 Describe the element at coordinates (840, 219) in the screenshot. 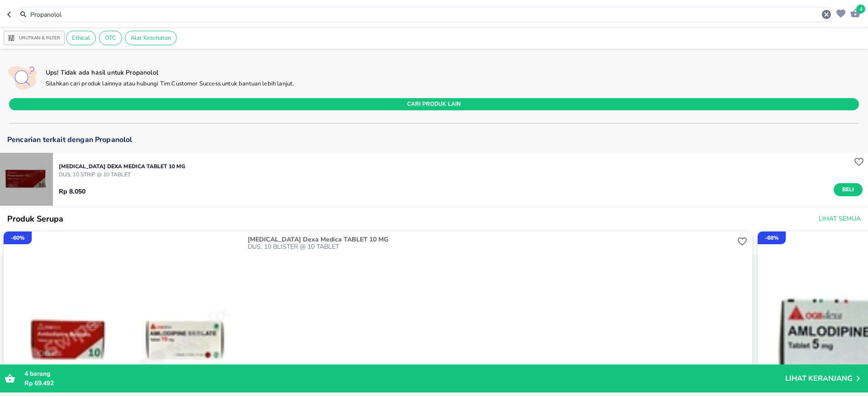

I see `span: Lihat Semua` at that location.